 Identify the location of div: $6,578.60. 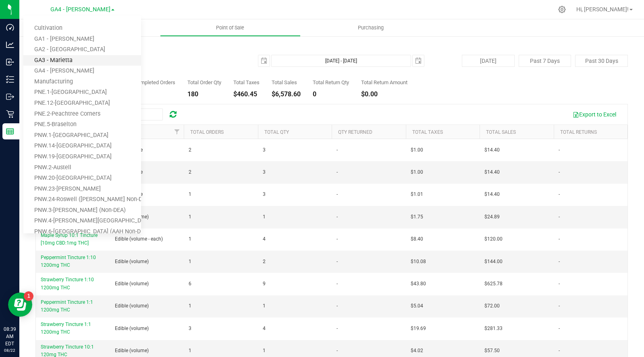
(286, 94).